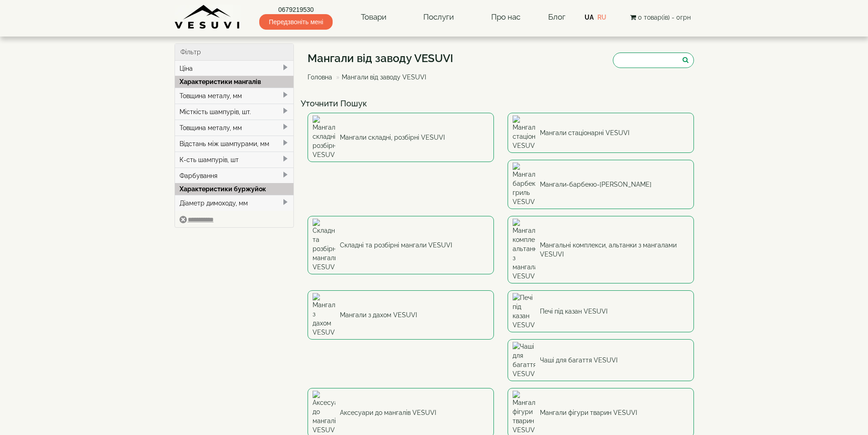  Describe the element at coordinates (601, 360) in the screenshot. I see `a: Чаші для багаття VESUVI Чаші для багаття VESUVI` at that location.